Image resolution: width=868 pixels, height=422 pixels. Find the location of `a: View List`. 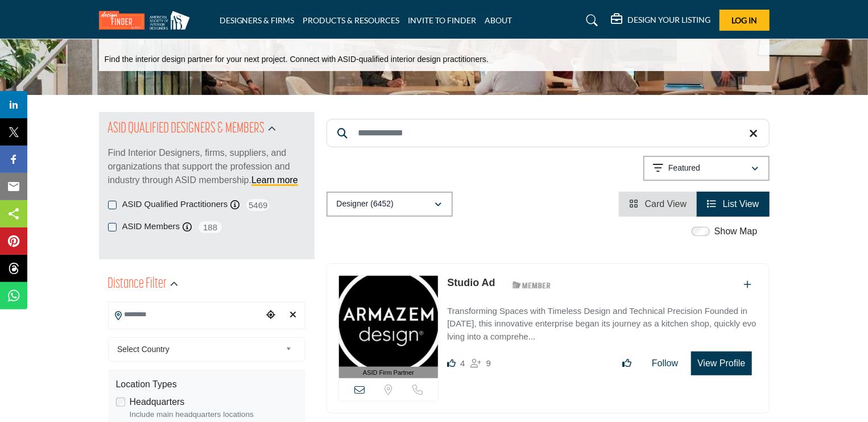

a: View List is located at coordinates (732, 203).